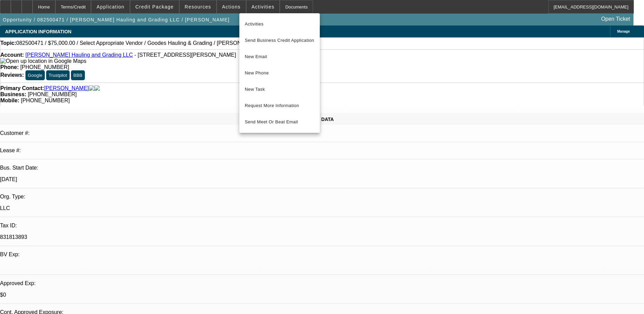 The height and width of the screenshot is (314, 644). What do you see at coordinates (279, 106) in the screenshot?
I see `span: Request More Information` at bounding box center [279, 106].